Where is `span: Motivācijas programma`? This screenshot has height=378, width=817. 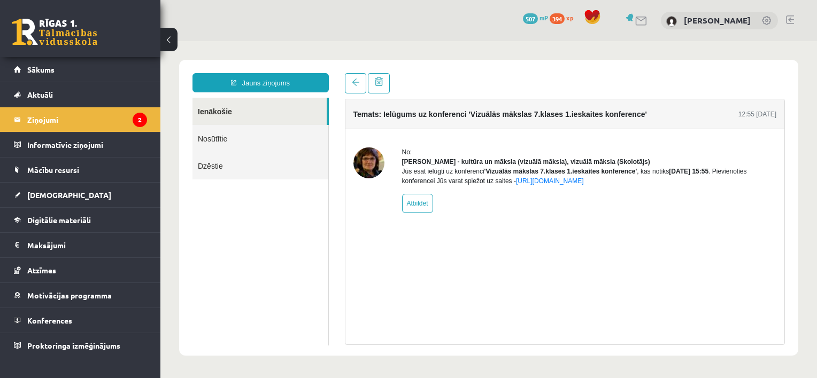
span: Motivācijas programma is located at coordinates (69, 296).